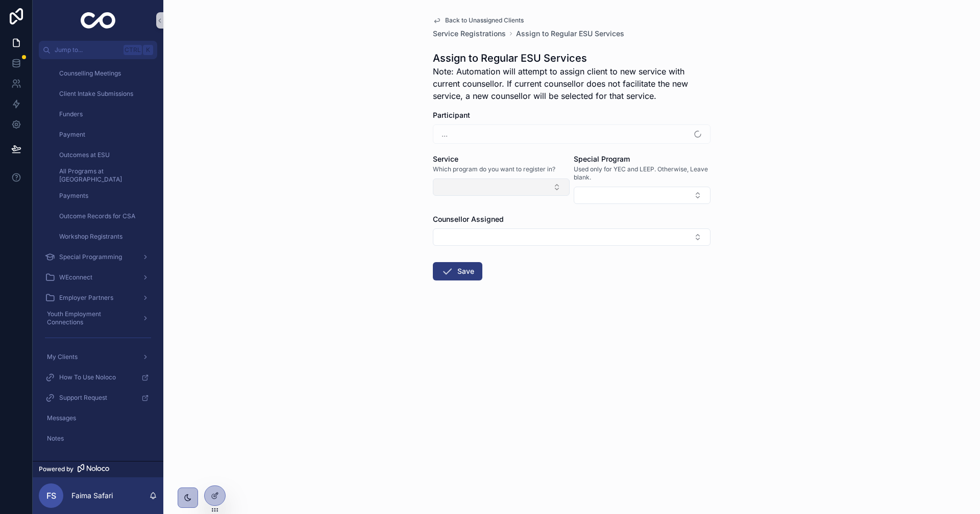 The image size is (980, 514). What do you see at coordinates (98, 298) in the screenshot?
I see `a: Employer Partners` at bounding box center [98, 298].